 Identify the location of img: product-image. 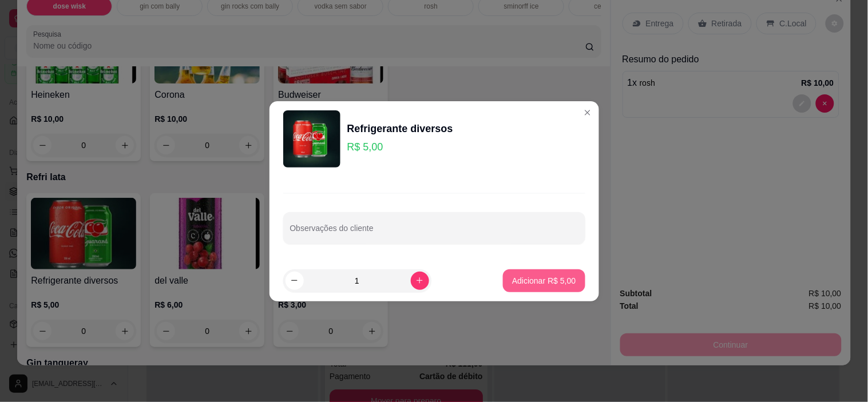
(312, 139).